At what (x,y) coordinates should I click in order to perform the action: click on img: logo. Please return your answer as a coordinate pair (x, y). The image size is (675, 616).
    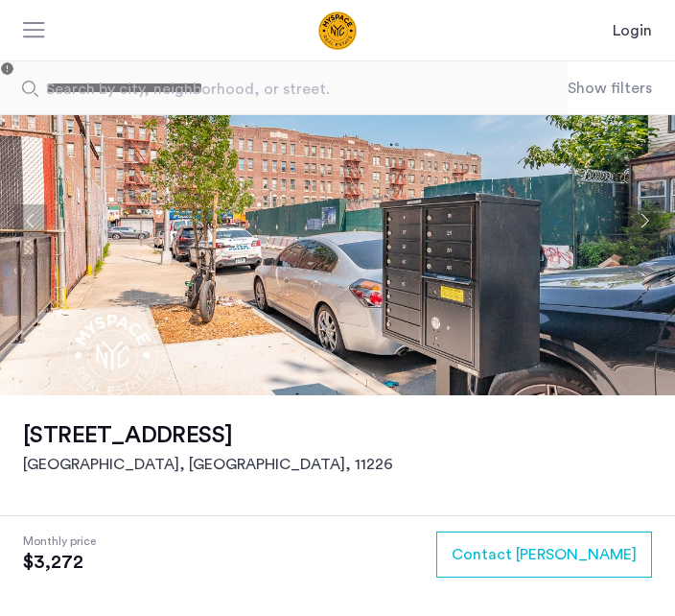
    Looking at the image, I should click on (338, 31).